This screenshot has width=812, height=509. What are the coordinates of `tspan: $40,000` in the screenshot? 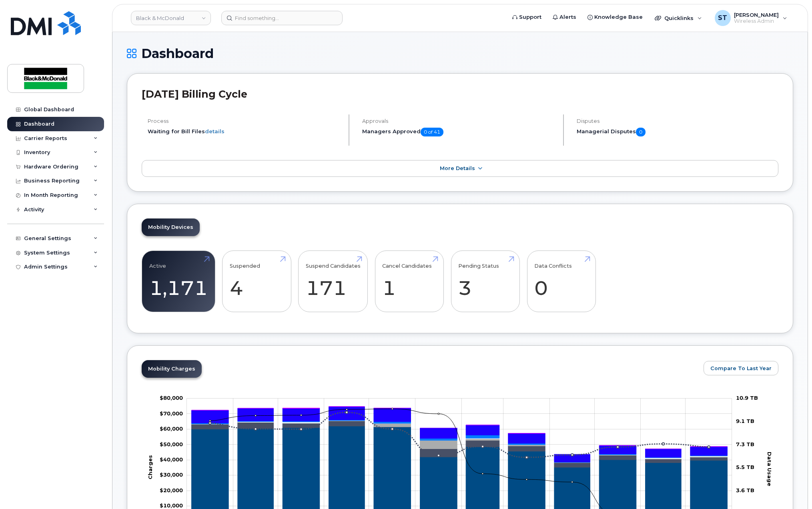 It's located at (171, 460).